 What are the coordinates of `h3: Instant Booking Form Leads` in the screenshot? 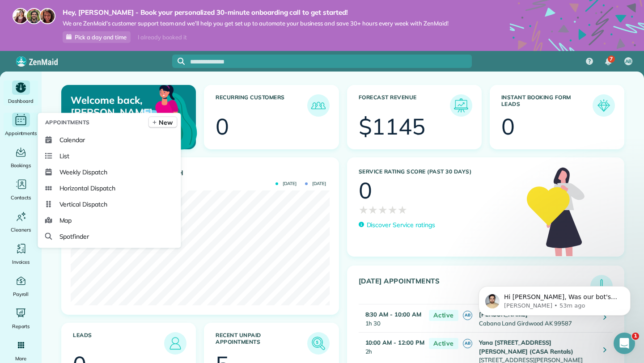 It's located at (547, 106).